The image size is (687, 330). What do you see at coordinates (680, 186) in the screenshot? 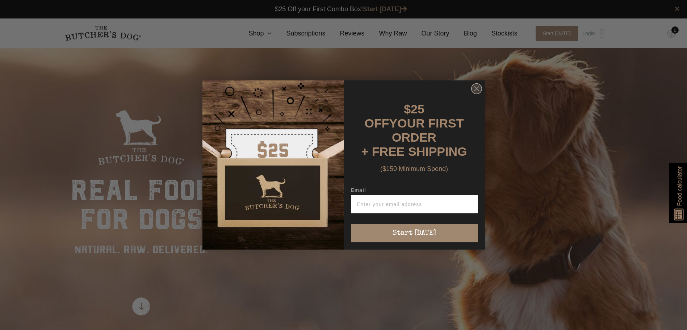
I see `span: Food calculator` at bounding box center [680, 186].